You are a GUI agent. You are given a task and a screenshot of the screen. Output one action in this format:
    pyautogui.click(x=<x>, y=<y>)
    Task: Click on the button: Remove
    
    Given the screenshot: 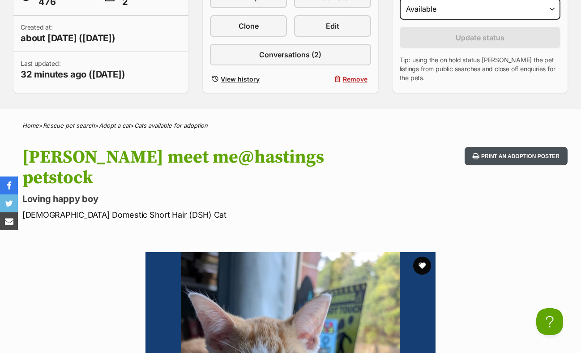 What is the action you would take?
    pyautogui.click(x=333, y=79)
    